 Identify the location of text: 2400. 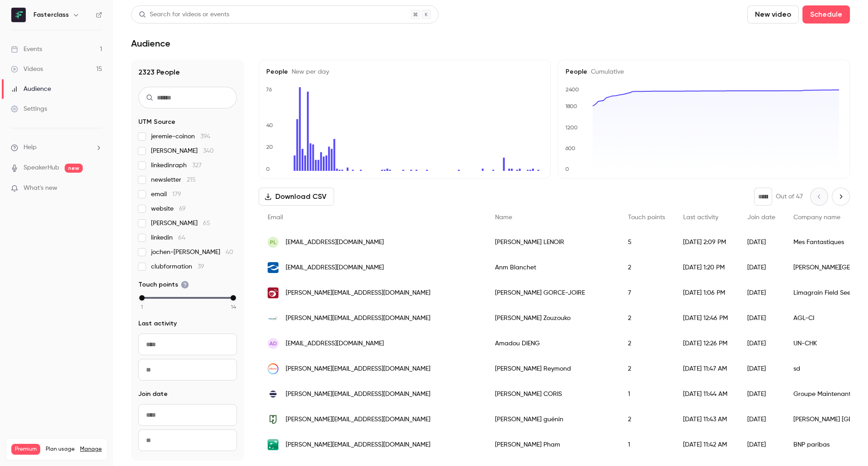
(572, 90).